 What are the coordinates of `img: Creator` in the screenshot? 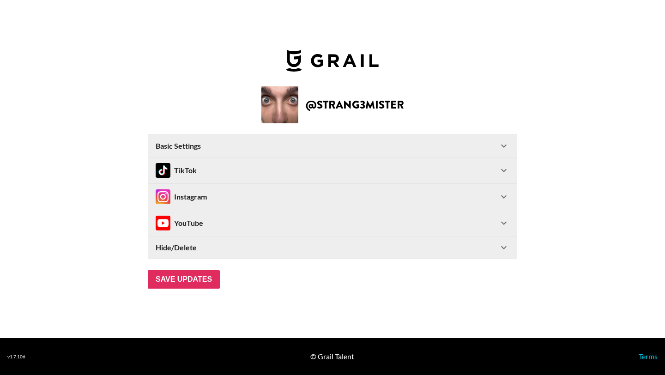 It's located at (280, 105).